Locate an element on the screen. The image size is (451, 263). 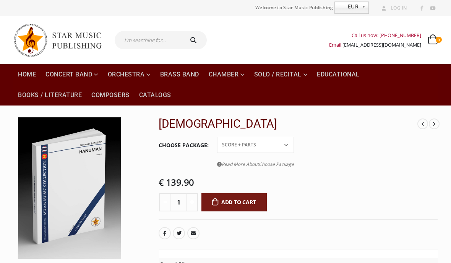
span: 0 is located at coordinates (439, 40).